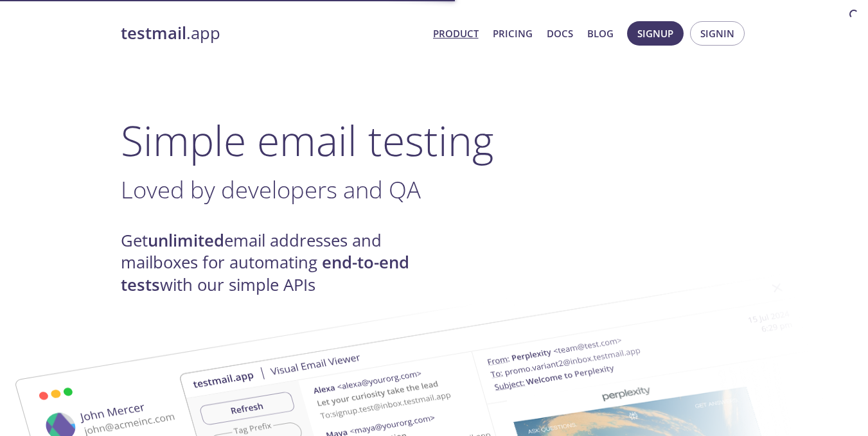  What do you see at coordinates (717, 33) in the screenshot?
I see `button: Signin` at bounding box center [717, 33].